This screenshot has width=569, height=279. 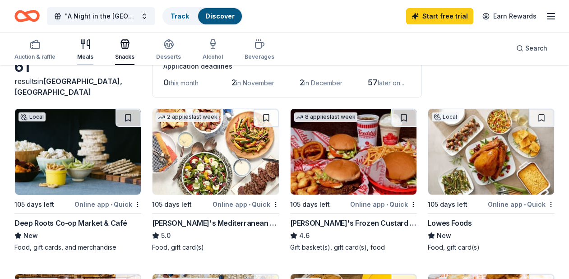 What do you see at coordinates (203, 16) in the screenshot?
I see `button: TrackDiscover` at bounding box center [203, 16].